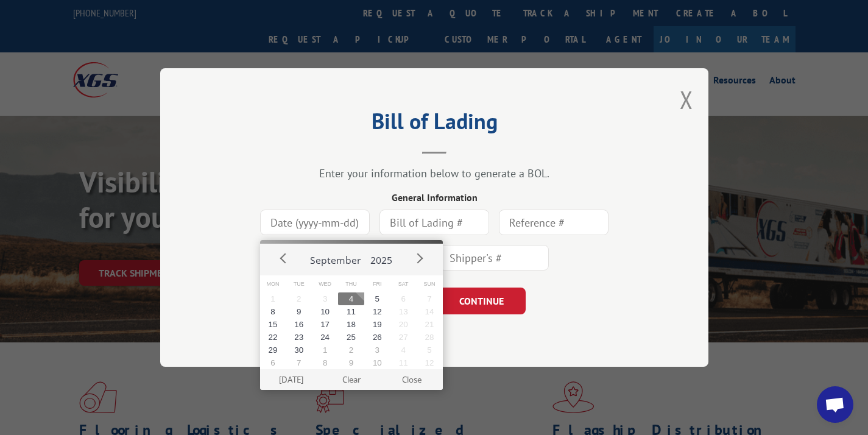 The height and width of the screenshot is (435, 868). What do you see at coordinates (403, 324) in the screenshot?
I see `button: 20` at bounding box center [403, 324].